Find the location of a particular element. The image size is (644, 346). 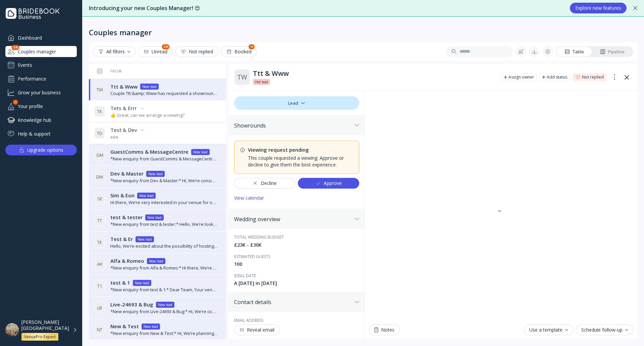

span: test & 1 is located at coordinates (120, 283).